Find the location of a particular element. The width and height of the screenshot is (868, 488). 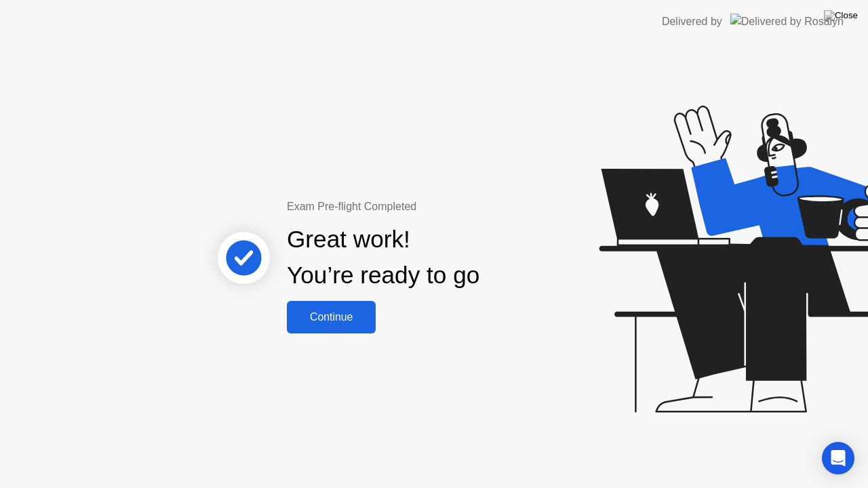

img: Close is located at coordinates (841, 16).